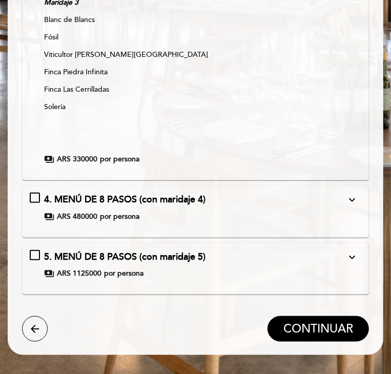 The image size is (391, 374). Describe the element at coordinates (195, 90) in the screenshot. I see `p: Finca Las Cerrilladas` at that location.